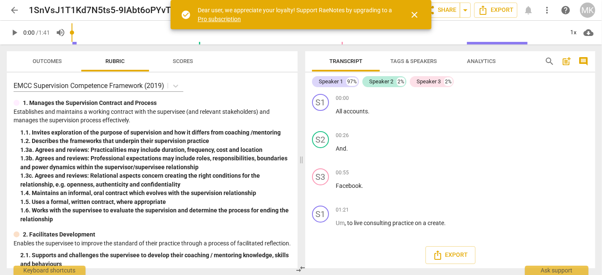 Image resolution: width=602 pixels, height=275 pixels. What do you see at coordinates (549, 61) in the screenshot?
I see `button: Search` at bounding box center [549, 61].